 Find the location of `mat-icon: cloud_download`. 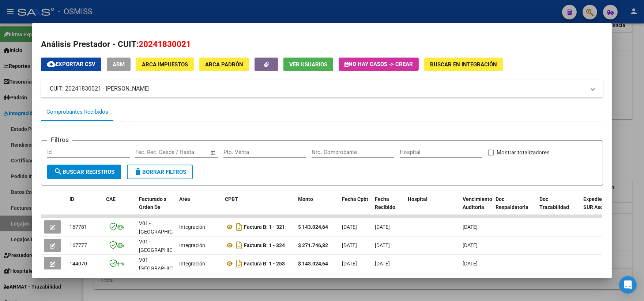

mat-icon: cloud_download is located at coordinates (51, 64).